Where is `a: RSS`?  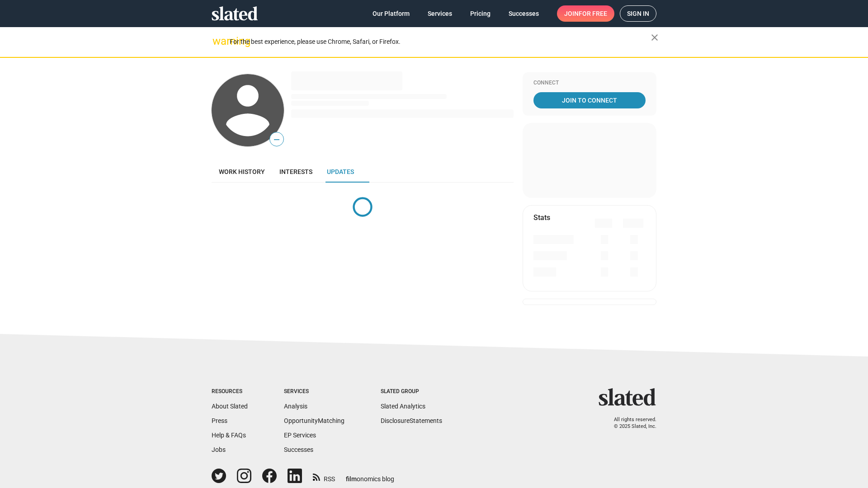 a: RSS is located at coordinates (324, 476).